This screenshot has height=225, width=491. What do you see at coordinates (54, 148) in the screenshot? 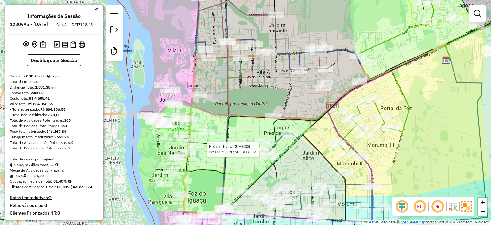
I see `div: Total de Pedidos não Roteirizados:` at bounding box center [54, 148].